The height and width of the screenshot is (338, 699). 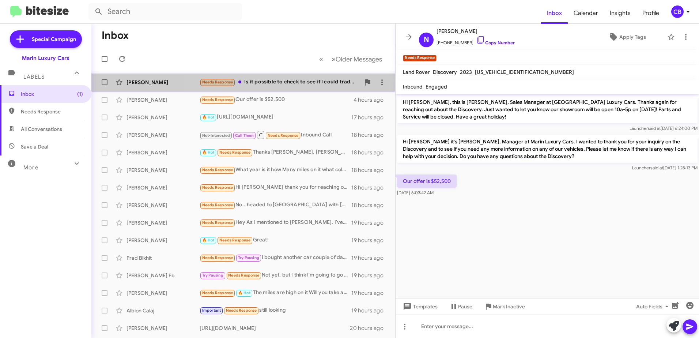 I want to click on span: (1), so click(x=80, y=94).